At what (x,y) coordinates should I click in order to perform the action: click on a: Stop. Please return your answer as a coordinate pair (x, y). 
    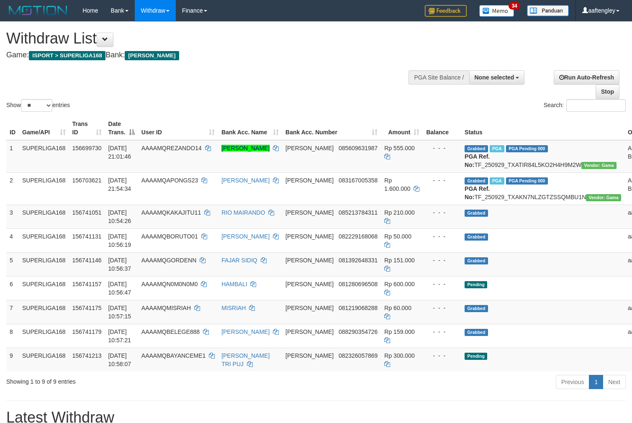
    Looking at the image, I should click on (607, 92).